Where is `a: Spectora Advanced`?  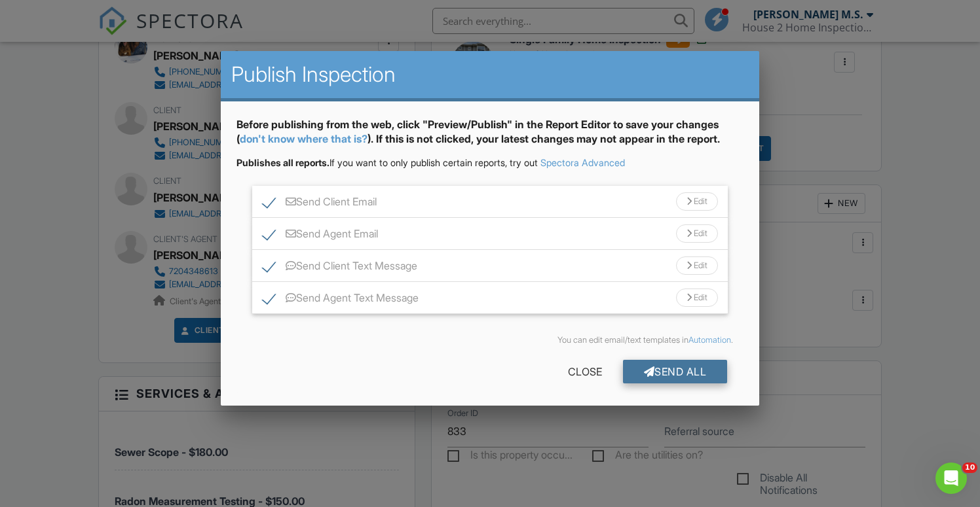
a: Spectora Advanced is located at coordinates (582, 162).